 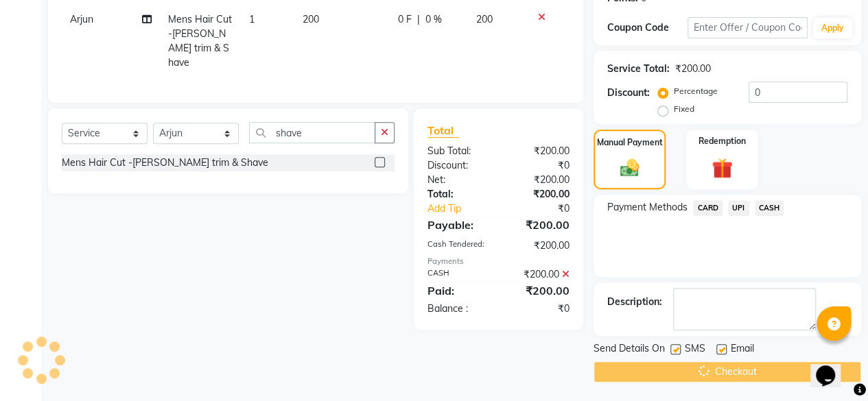 I want to click on span: Total, so click(x=443, y=131).